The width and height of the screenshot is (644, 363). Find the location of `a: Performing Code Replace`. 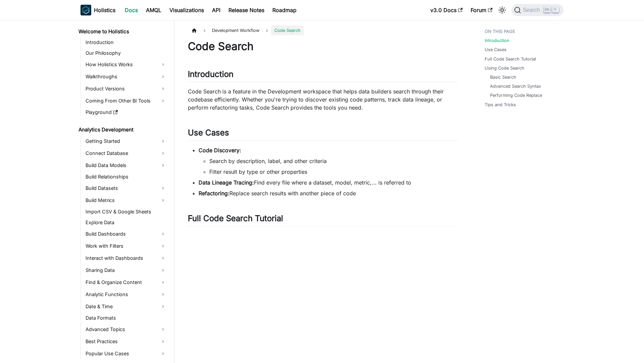

a: Performing Code Replace is located at coordinates (516, 95).